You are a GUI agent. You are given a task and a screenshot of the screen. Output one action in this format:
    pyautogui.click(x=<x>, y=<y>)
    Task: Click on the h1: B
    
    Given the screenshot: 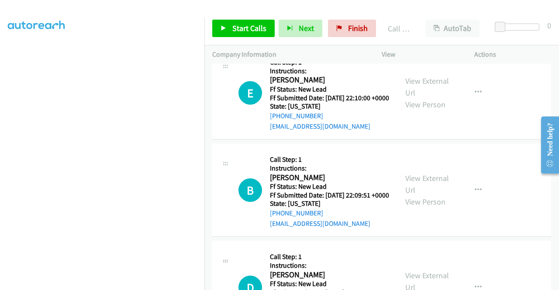 What is the action you would take?
    pyautogui.click(x=250, y=190)
    